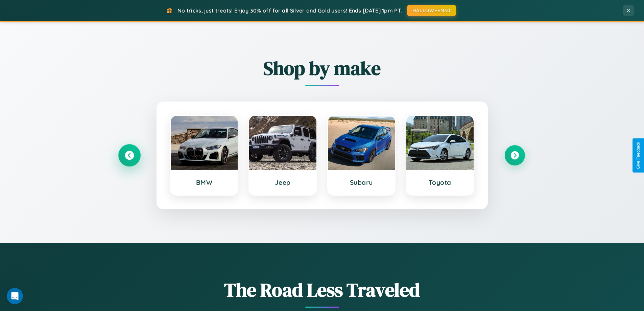  What do you see at coordinates (204, 182) in the screenshot?
I see `h3: BMW` at bounding box center [204, 182].